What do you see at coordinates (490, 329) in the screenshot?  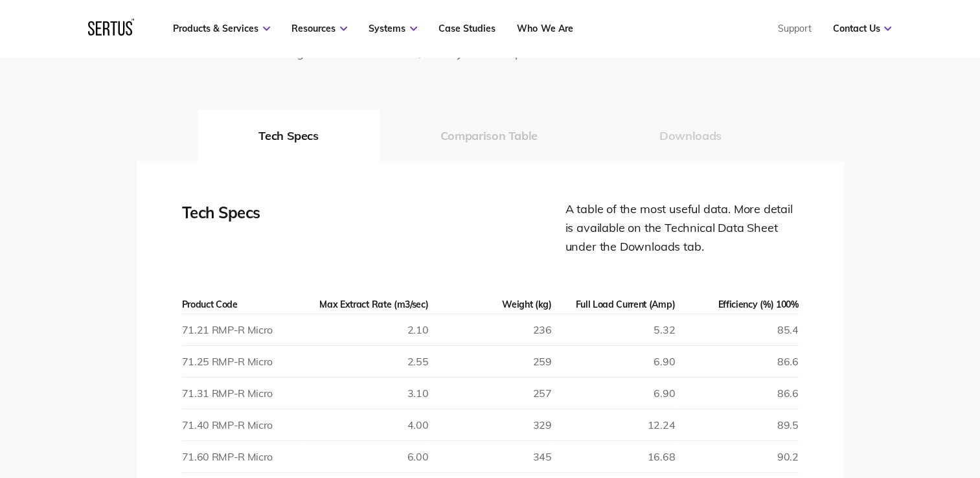 I see `td: 236` at bounding box center [490, 329].